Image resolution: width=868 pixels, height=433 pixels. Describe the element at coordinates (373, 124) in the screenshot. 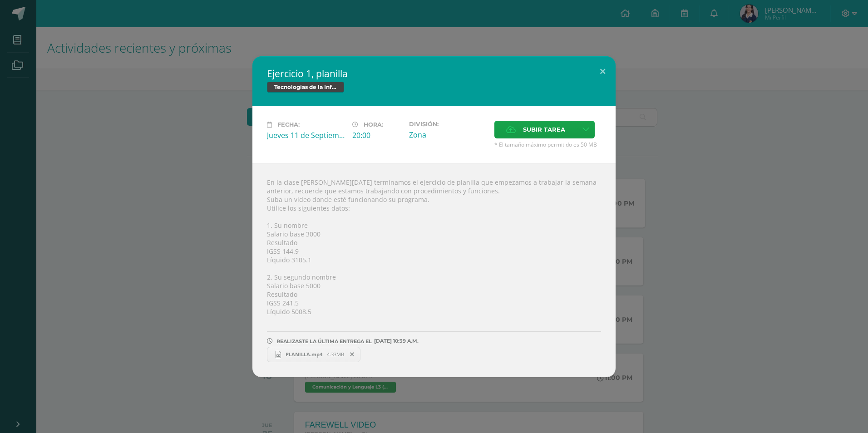

I see `span: Hora:` at that location.